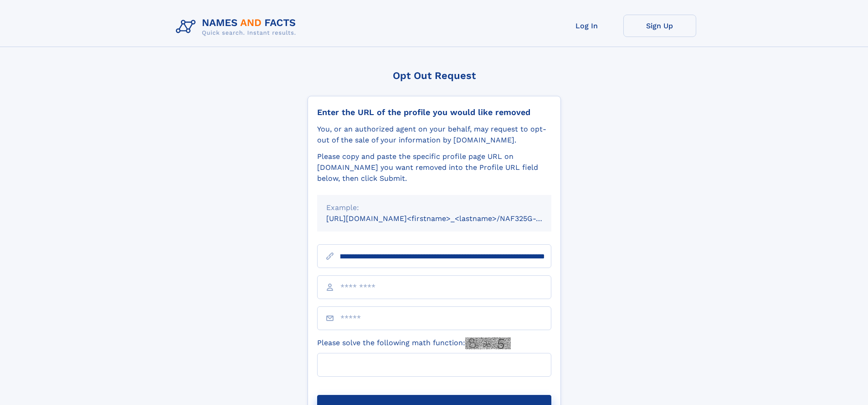 The height and width of the screenshot is (405, 868). I want to click on div: Example:, so click(434, 208).